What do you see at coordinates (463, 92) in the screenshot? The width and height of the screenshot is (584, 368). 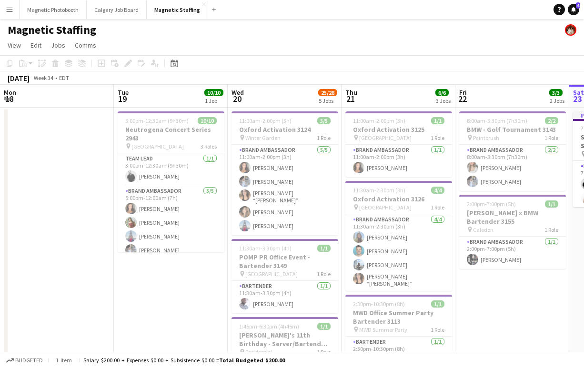 I see `span: Fri` at bounding box center [463, 92].